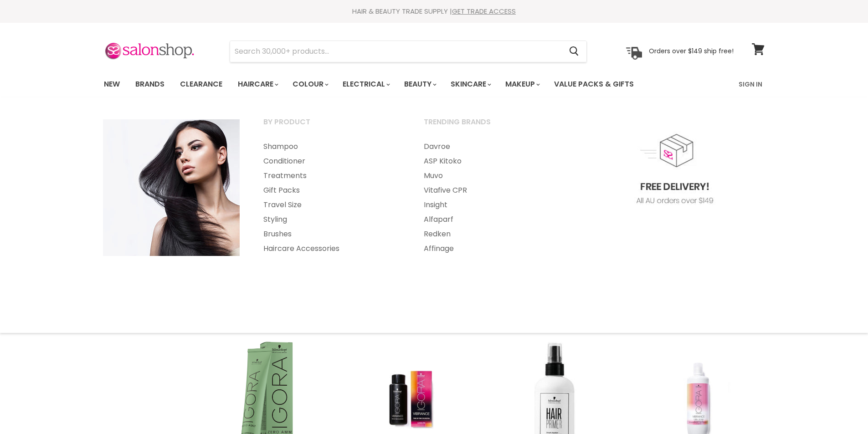 The width and height of the screenshot is (868, 434). I want to click on a: Brushes, so click(331, 234).